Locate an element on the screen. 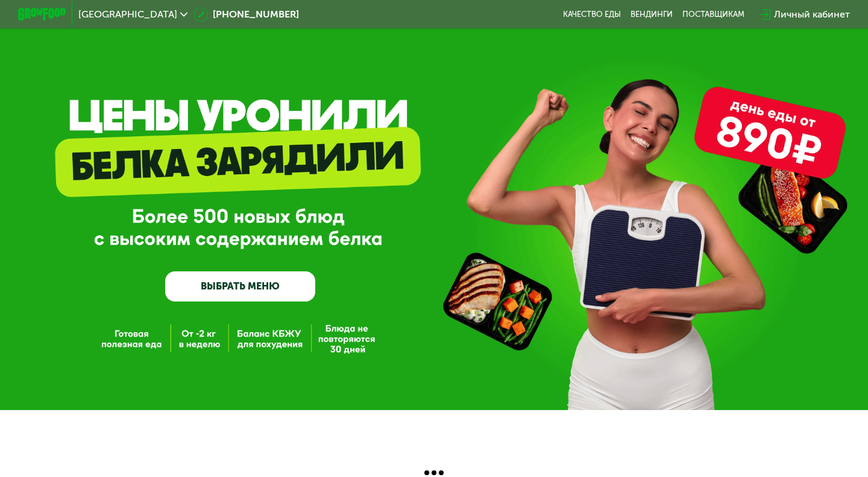  a: Качество еды is located at coordinates (592, 14).